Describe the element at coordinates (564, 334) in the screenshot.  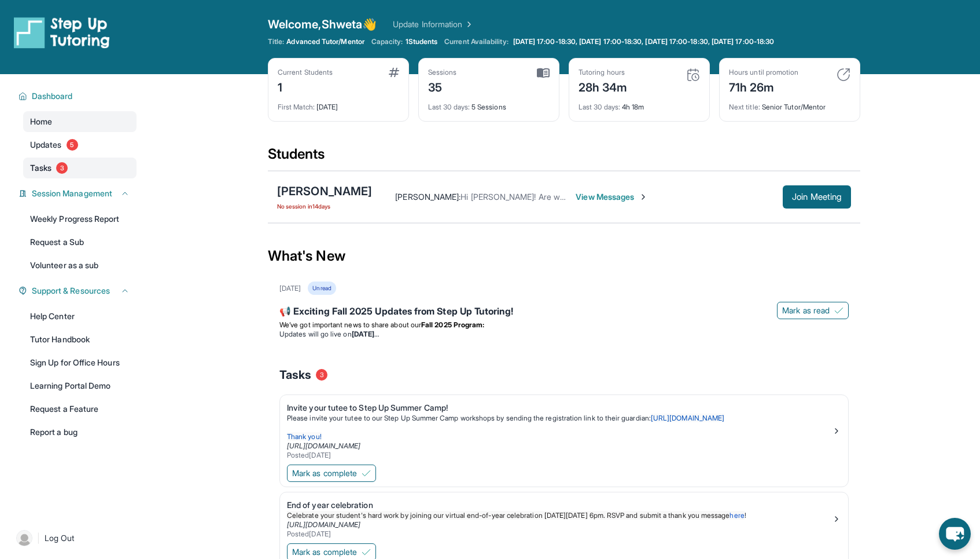
I see `li: Updates will go live on` at that location.